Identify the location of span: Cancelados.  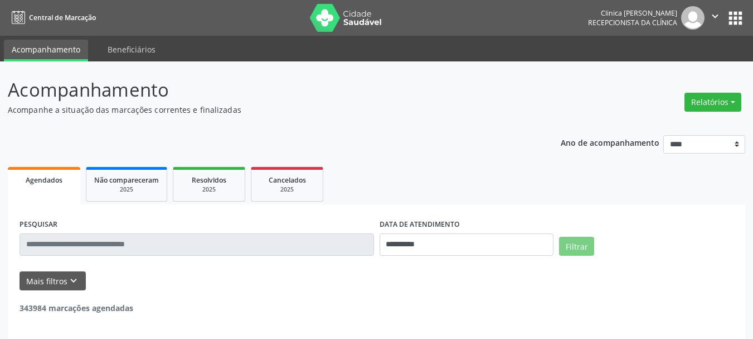
(287, 180).